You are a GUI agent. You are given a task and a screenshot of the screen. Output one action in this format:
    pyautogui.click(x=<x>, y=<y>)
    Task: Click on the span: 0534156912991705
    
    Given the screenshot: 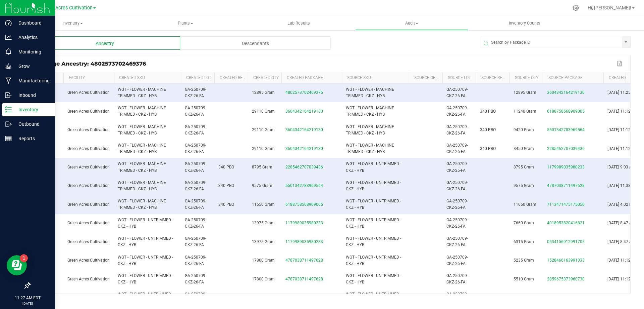 What is the action you would take?
    pyautogui.click(x=566, y=242)
    